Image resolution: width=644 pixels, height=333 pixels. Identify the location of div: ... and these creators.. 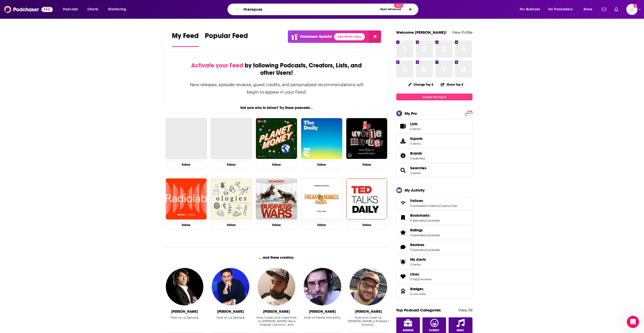
(276, 257).